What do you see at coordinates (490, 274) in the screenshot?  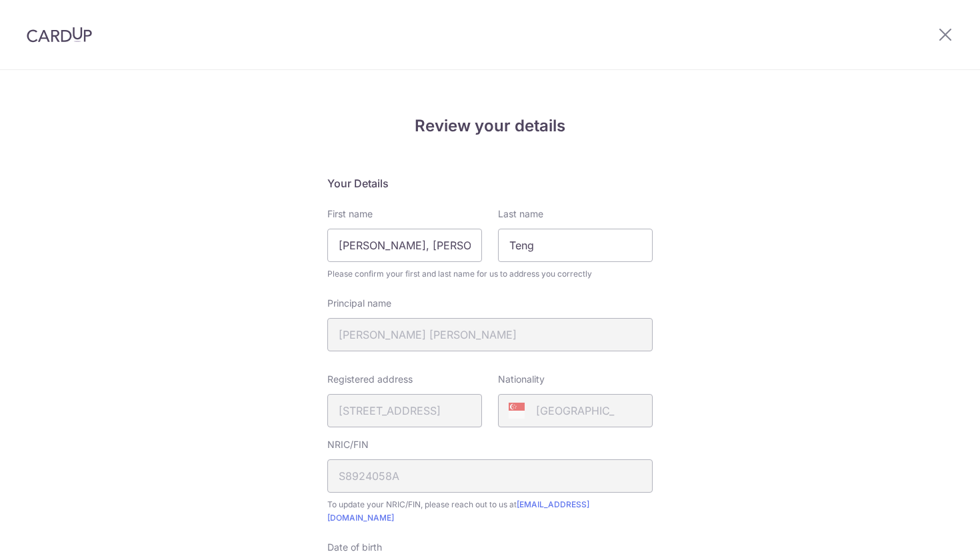 I see `span: Please confirm your first and last name for us to address you correctly` at bounding box center [490, 274].